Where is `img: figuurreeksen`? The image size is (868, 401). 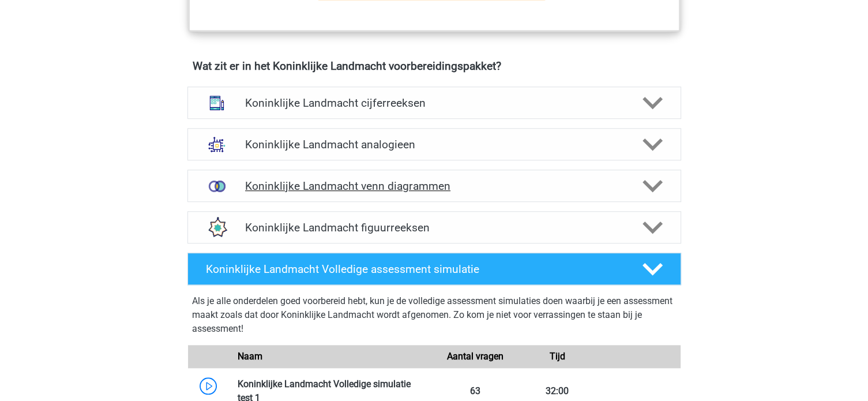 img: figuurreeksen is located at coordinates (217, 227).